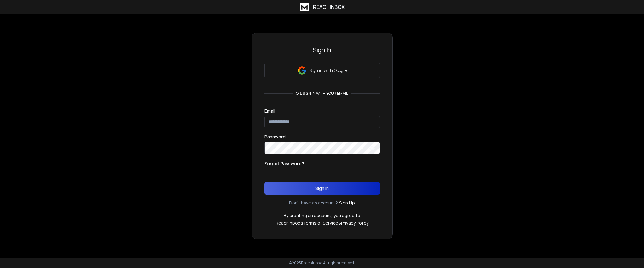 Image resolution: width=644 pixels, height=268 pixels. Describe the element at coordinates (322, 50) in the screenshot. I see `h3: Sign In` at that location.